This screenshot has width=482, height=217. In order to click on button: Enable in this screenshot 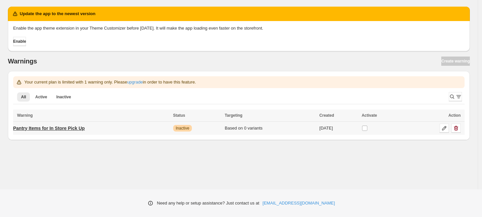, I will do `click(19, 41)`.